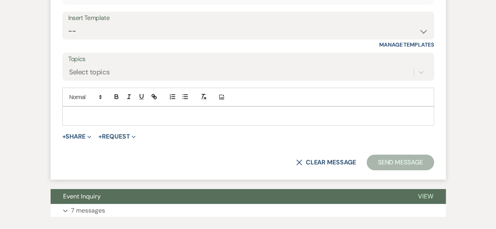 This screenshot has height=229, width=496. What do you see at coordinates (248, 18) in the screenshot?
I see `div: Insert Template` at bounding box center [248, 18].